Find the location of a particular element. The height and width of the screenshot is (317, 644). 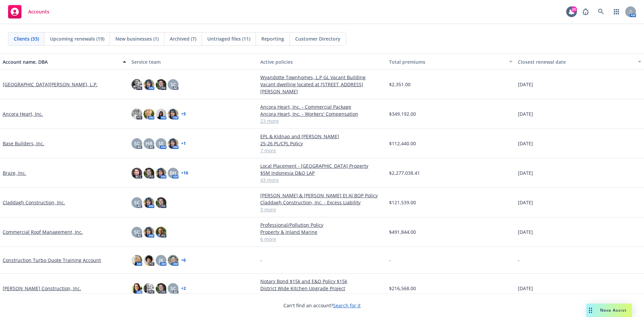

a: Construction Turbo Quote Training Account is located at coordinates (52, 260).